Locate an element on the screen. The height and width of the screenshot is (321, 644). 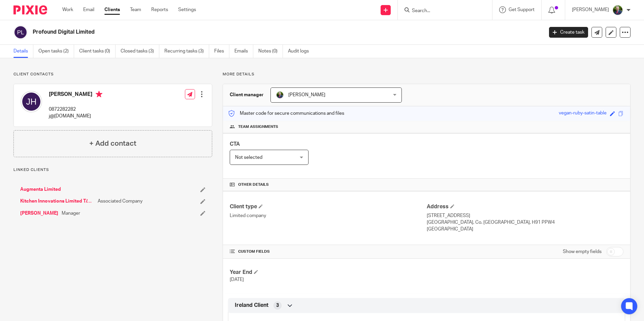
img: Pixie is located at coordinates (30, 10).